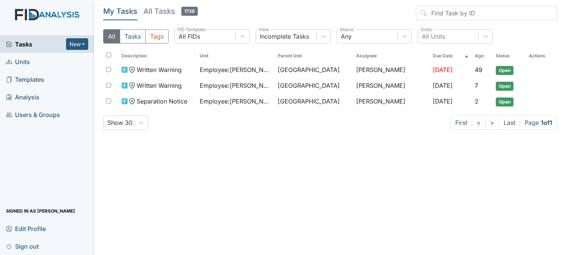  I want to click on div: Any, so click(346, 36).